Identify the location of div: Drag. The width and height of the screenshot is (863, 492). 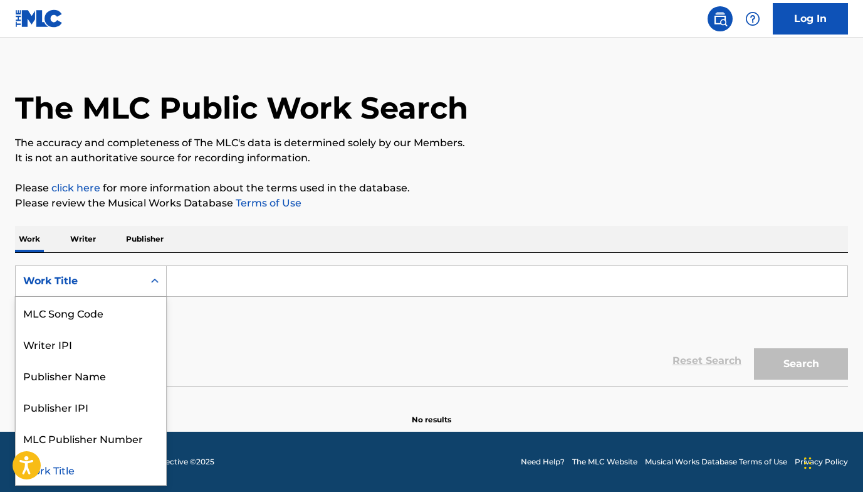
(808, 463).